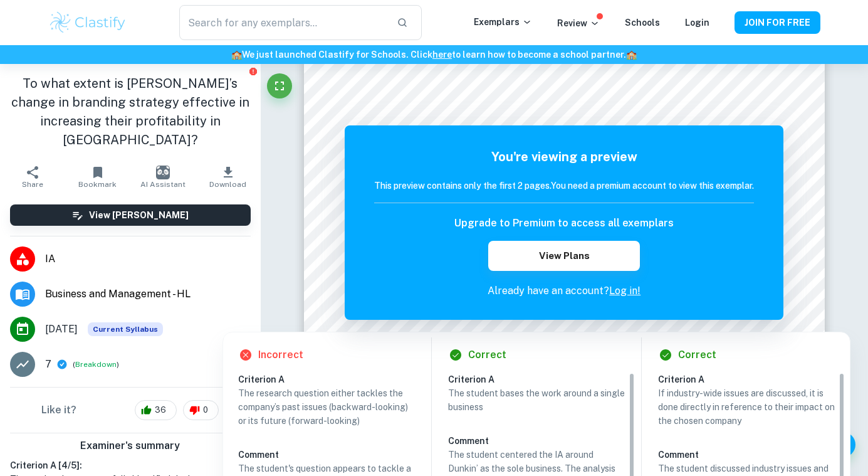 The width and height of the screenshot is (868, 476). Describe the element at coordinates (282, 22) in the screenshot. I see `input: Search for any exemplars...` at that location.